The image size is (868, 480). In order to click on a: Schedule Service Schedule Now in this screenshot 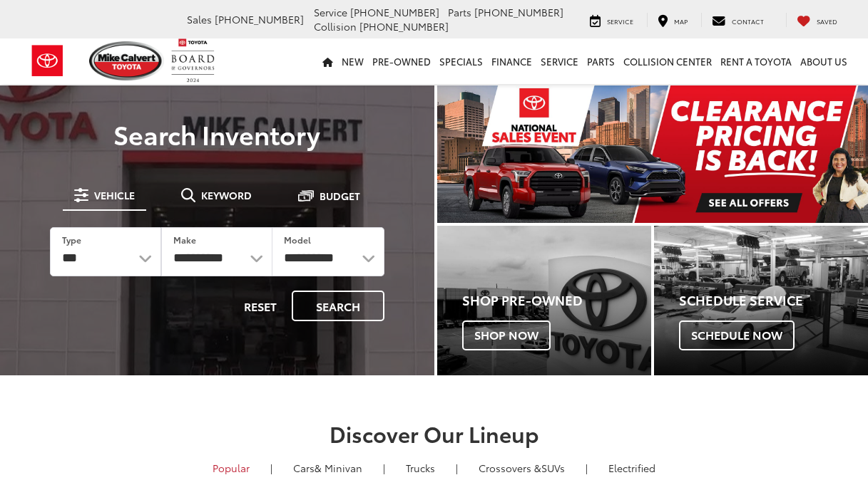, I will do `click(760, 301)`.